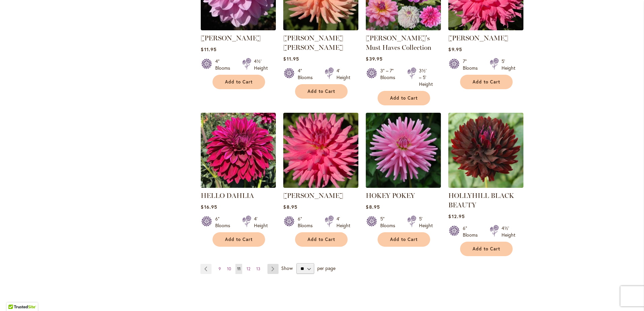 Image resolution: width=644 pixels, height=311 pixels. What do you see at coordinates (239, 269) in the screenshot?
I see `span: 11` at bounding box center [239, 269].